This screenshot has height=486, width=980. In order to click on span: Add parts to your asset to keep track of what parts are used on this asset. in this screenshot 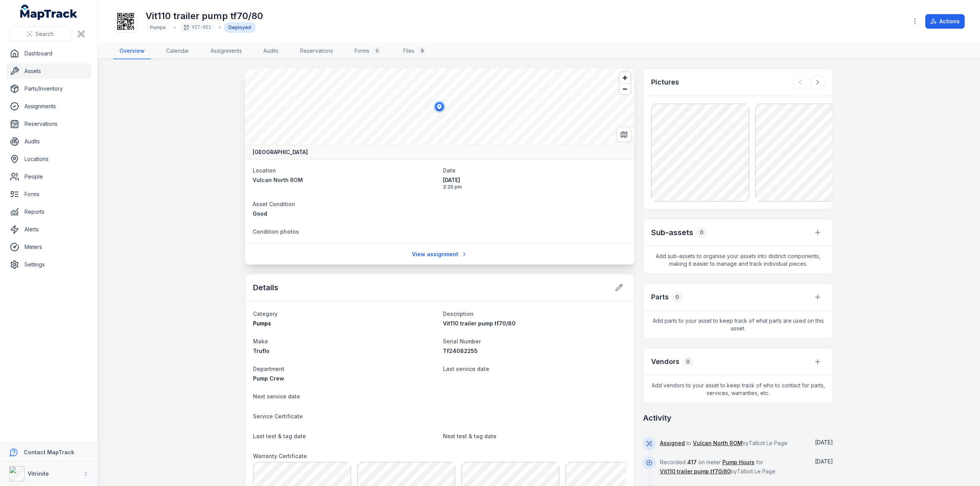, I will do `click(738, 325)`.